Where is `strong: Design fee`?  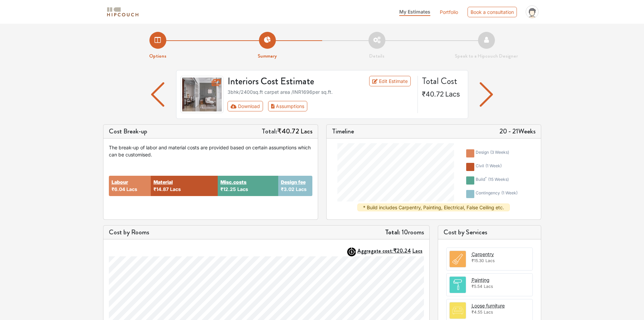 strong: Design fee is located at coordinates (293, 182).